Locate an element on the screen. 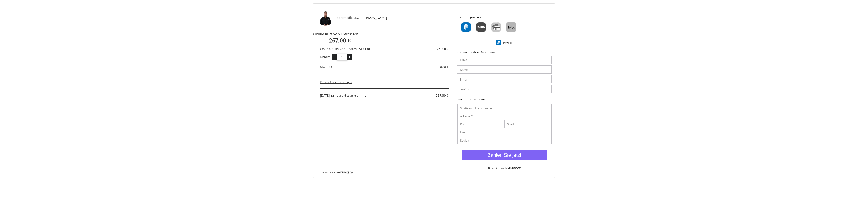 This screenshot has height=218, width=868. input: Land is located at coordinates (504, 132).